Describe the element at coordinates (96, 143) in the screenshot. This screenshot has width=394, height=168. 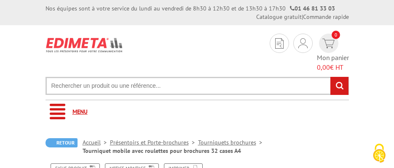
I see `a: Accueil` at that location.